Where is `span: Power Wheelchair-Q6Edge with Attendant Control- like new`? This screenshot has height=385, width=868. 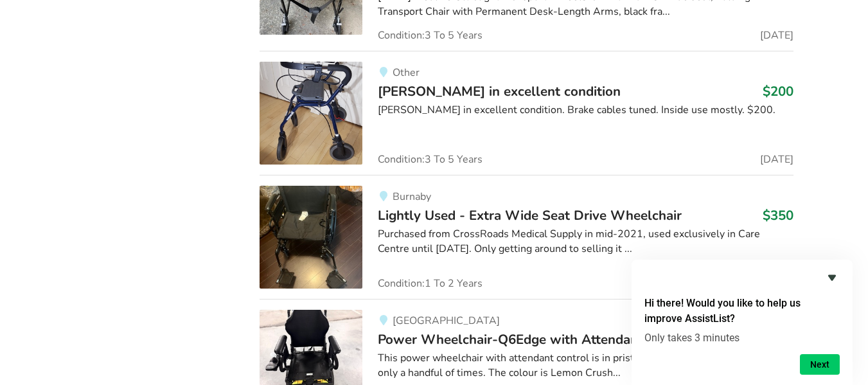 span: Power Wheelchair-Q6Edge with Attendant Control- like new is located at coordinates (566, 339).